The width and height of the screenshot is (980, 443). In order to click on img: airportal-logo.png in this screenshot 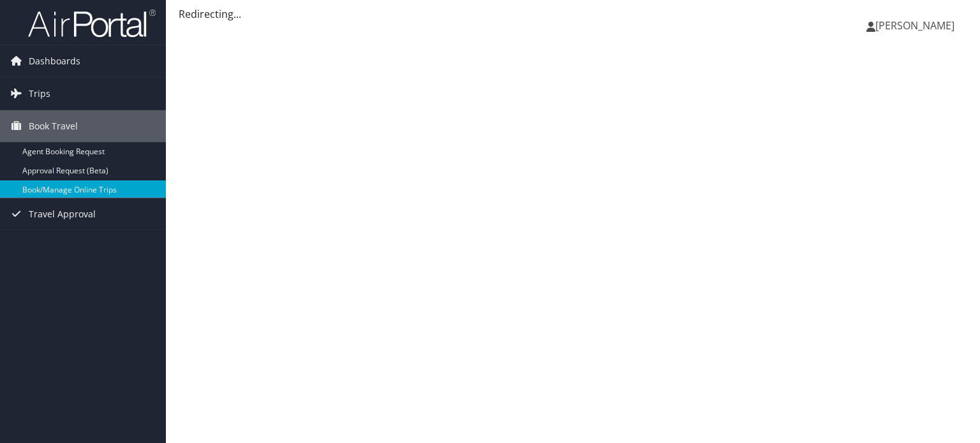, I will do `click(92, 23)`.